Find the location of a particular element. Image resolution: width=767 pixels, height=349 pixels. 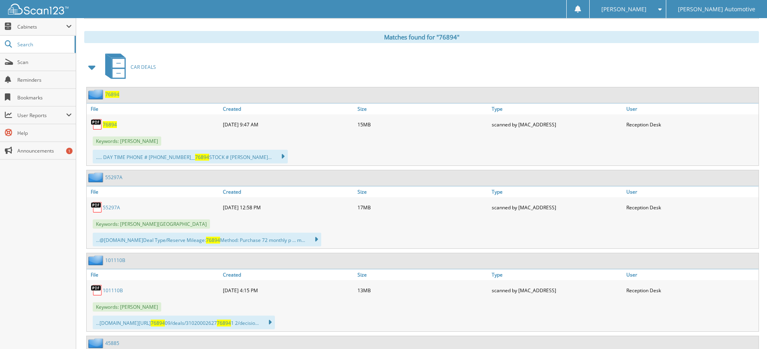

span: Bookmarks is located at coordinates (44, 98).